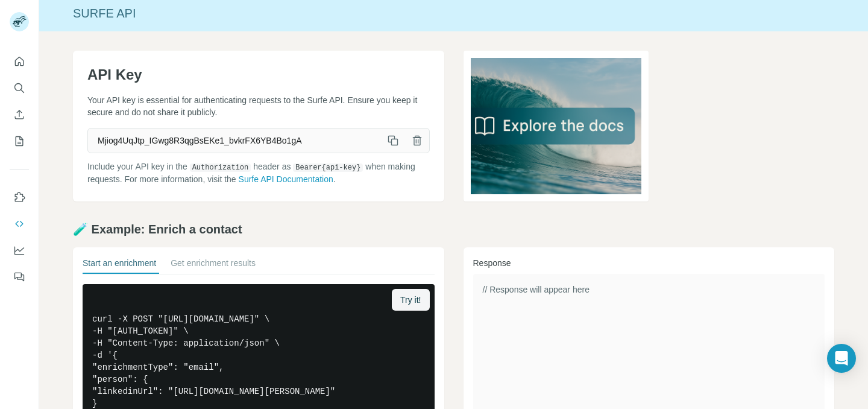 The width and height of the screenshot is (868, 409). What do you see at coordinates (410, 300) in the screenshot?
I see `button: Try it!` at bounding box center [410, 300].